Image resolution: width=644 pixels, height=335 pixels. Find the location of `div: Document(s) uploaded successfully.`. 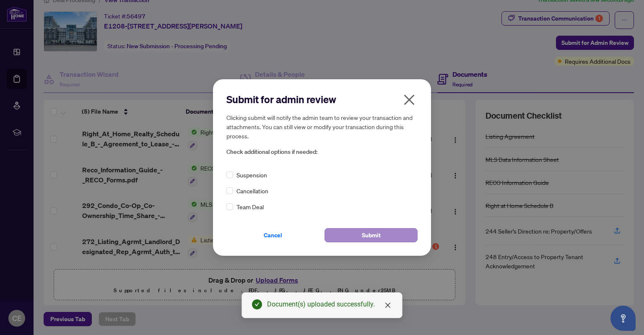

div: Document(s) uploaded successfully. is located at coordinates (330, 304).